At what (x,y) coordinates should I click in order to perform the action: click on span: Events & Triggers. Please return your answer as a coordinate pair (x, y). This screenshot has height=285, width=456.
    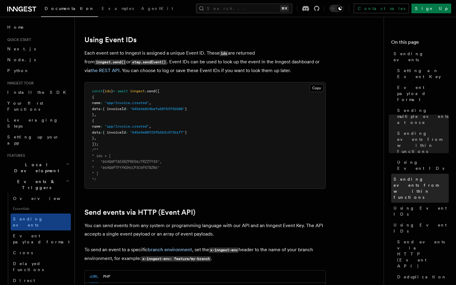
    Looking at the image, I should click on (35, 184).